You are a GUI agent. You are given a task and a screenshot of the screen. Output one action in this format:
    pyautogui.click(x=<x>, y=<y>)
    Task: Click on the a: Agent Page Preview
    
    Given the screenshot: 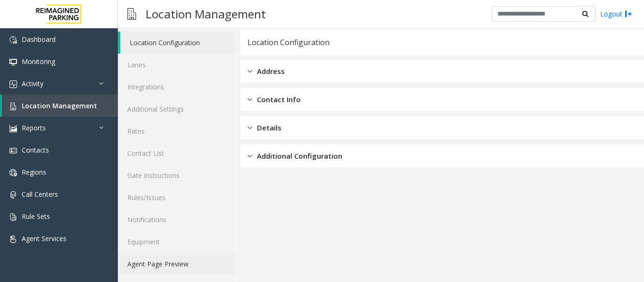 What is the action you would take?
    pyautogui.click(x=176, y=264)
    